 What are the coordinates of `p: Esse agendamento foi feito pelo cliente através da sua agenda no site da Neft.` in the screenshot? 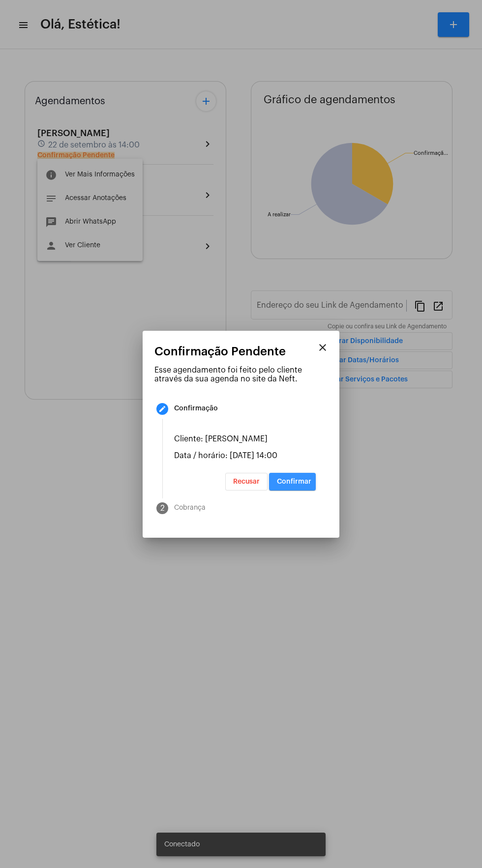 It's located at (241, 374).